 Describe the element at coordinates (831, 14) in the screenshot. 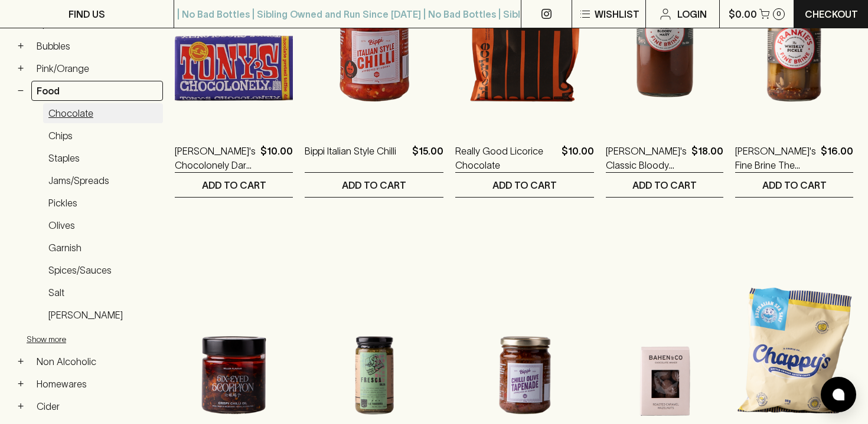

I see `p: Checkout` at that location.